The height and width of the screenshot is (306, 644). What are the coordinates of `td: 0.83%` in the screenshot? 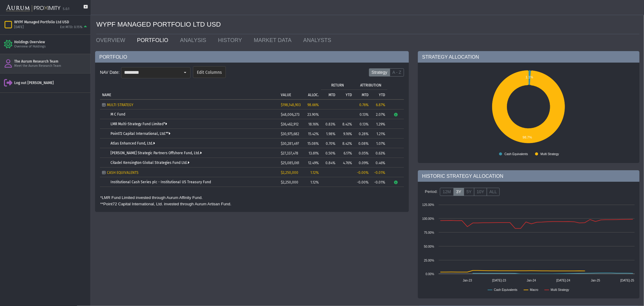 It's located at (329, 124).